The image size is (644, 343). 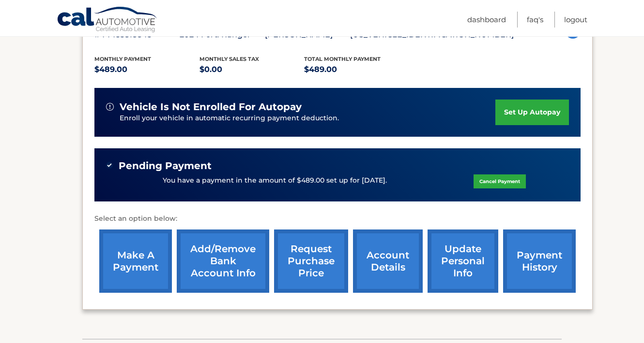 I want to click on a: account details, so click(x=388, y=262).